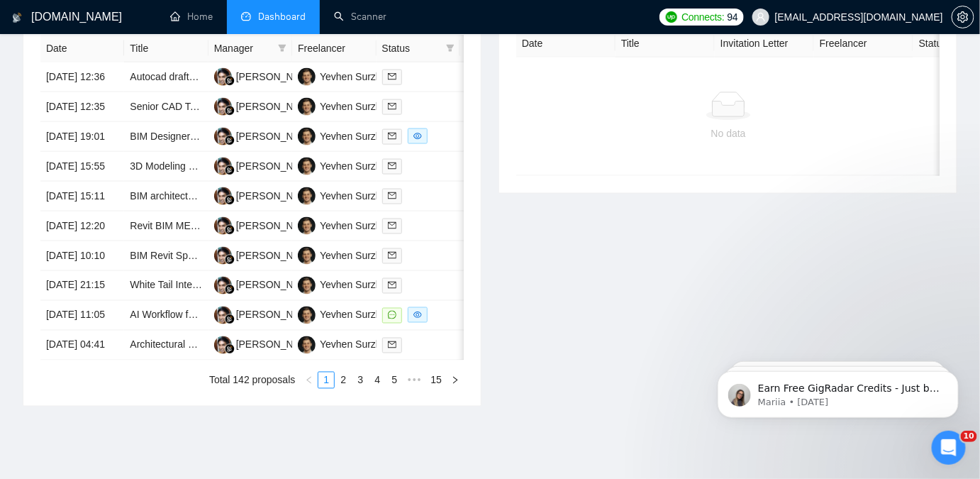  I want to click on td: BIM Revit Specialist Needed for Ongoing Projects, so click(166, 256).